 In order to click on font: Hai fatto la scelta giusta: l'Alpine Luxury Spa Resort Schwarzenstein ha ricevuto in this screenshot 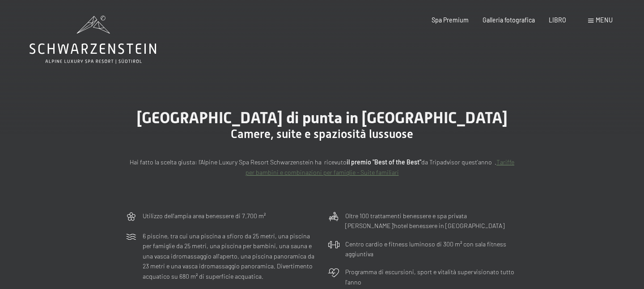, I will do `click(238, 162)`.